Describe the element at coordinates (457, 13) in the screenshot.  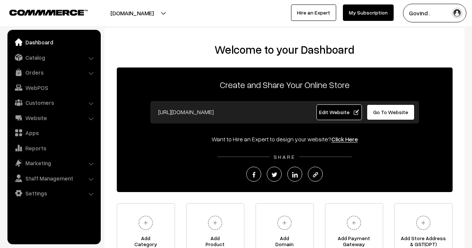
I see `img: user` at that location.